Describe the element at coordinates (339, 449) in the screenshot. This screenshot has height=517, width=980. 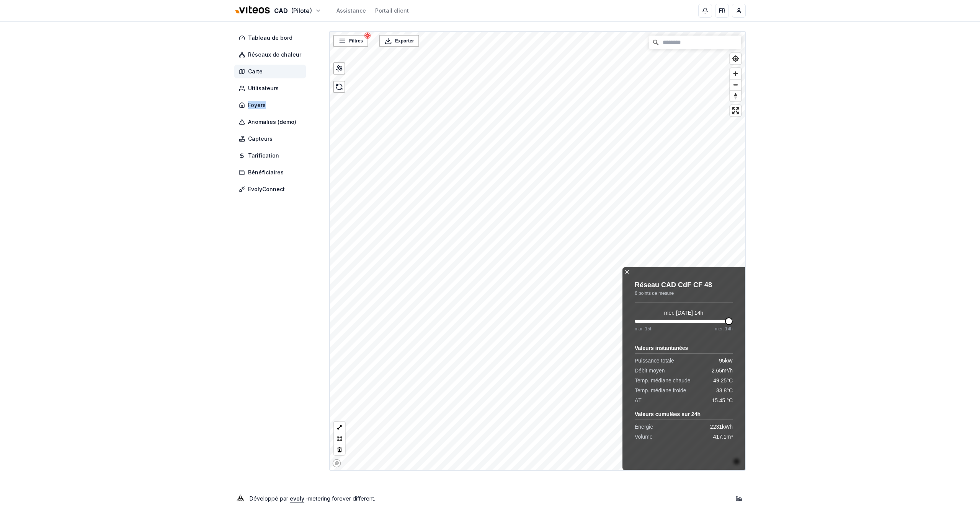
I see `button: Delete` at that location.